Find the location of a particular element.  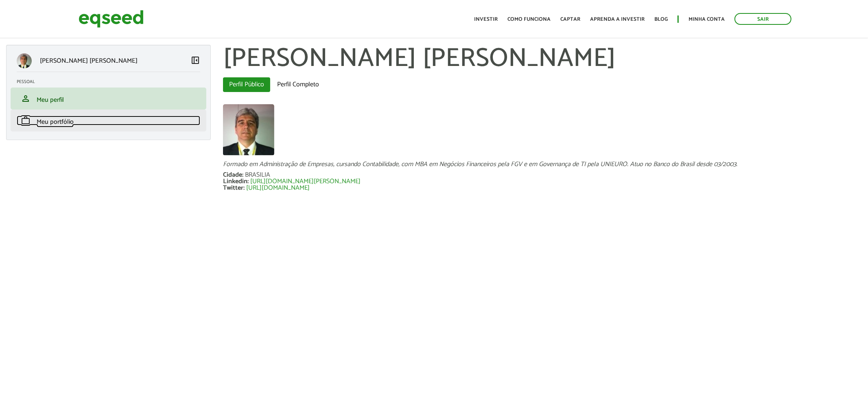

a: Minha conta is located at coordinates (706, 19).